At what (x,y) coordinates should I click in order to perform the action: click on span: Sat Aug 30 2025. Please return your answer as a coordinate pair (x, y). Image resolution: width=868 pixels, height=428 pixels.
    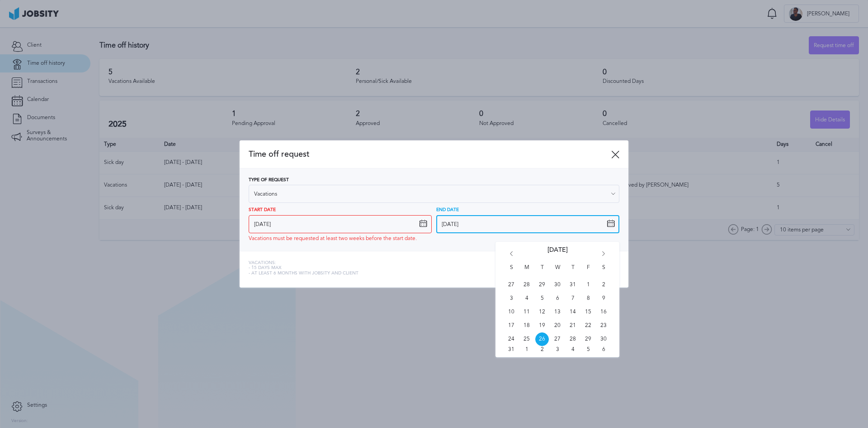
    Looking at the image, I should click on (604, 339).